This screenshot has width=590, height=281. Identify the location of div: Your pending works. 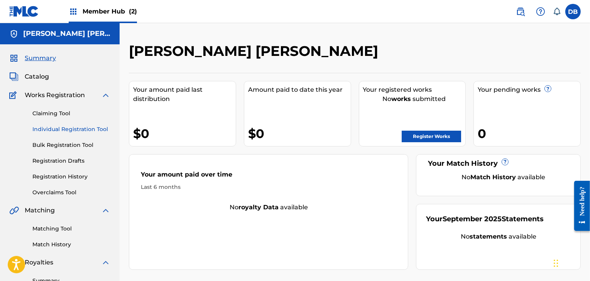
(529, 90).